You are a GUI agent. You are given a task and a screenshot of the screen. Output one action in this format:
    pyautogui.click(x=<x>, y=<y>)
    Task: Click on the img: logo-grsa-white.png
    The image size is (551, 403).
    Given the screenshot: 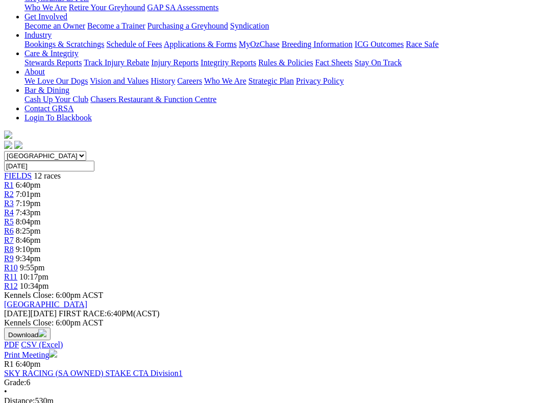 What is the action you would take?
    pyautogui.click(x=8, y=135)
    